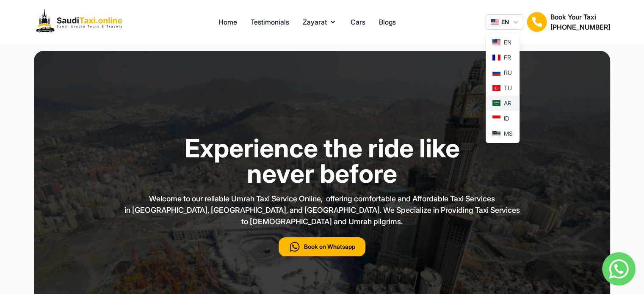  Describe the element at coordinates (357, 22) in the screenshot. I see `a: Cars` at that location.